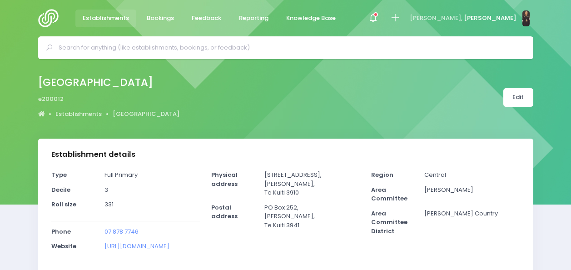  I want to click on strong: Roll size, so click(64, 204).